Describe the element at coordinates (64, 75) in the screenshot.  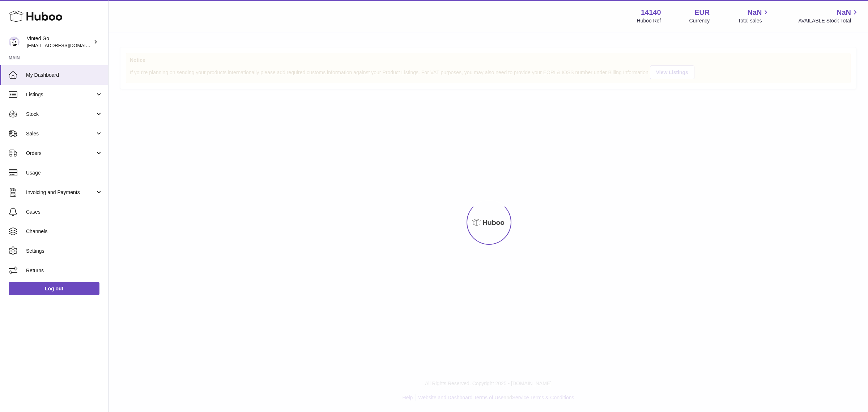
I see `span: My Dashboard` at that location.